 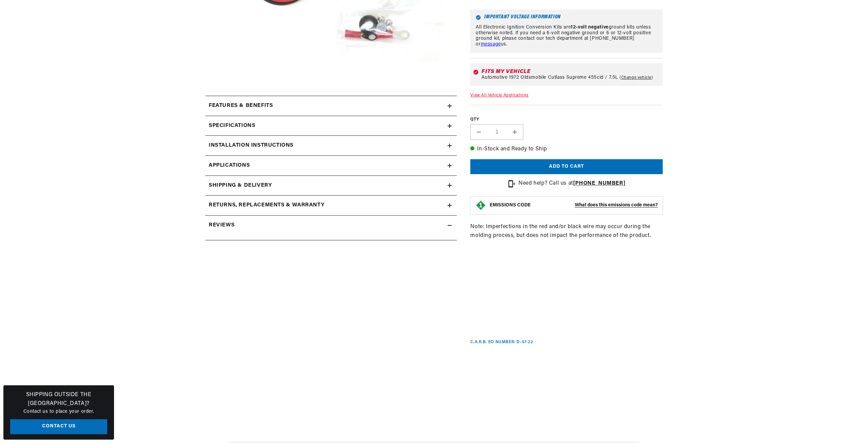 I want to click on a: Change vehicle, so click(x=636, y=77).